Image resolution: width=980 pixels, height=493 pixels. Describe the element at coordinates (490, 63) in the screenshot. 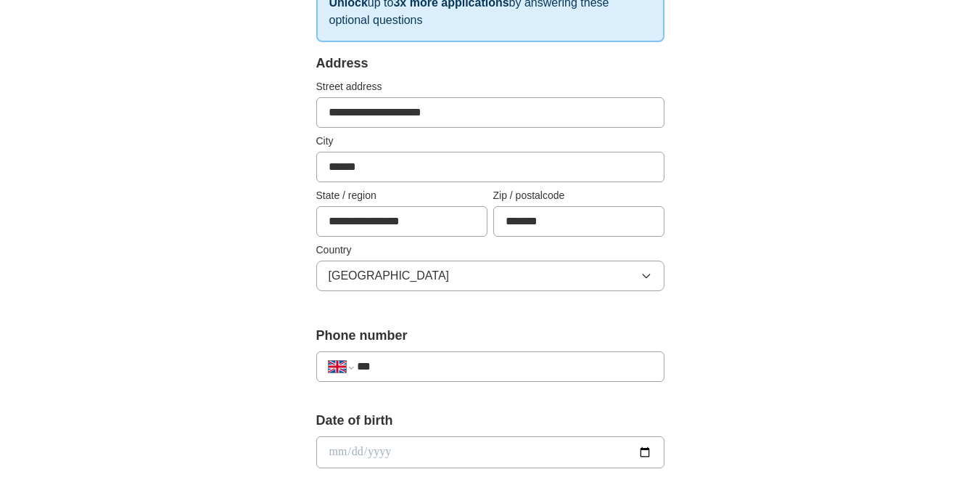

I see `div: Address` at that location.